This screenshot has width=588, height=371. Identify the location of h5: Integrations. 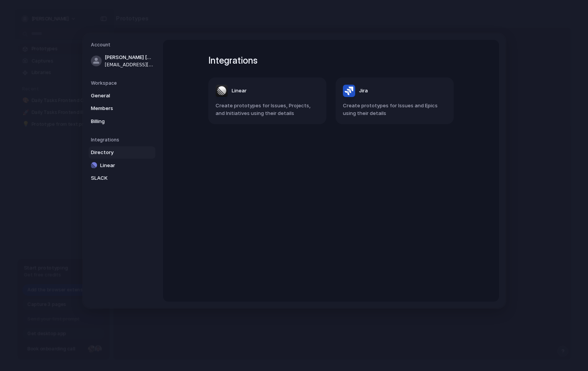
(123, 140).